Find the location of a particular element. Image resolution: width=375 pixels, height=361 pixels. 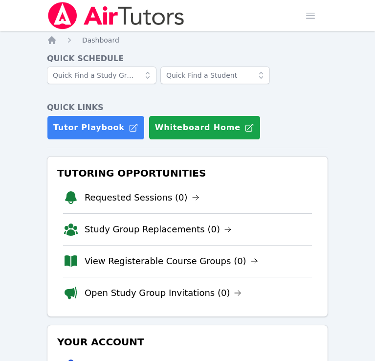

h3: Your Account is located at coordinates (187, 342).